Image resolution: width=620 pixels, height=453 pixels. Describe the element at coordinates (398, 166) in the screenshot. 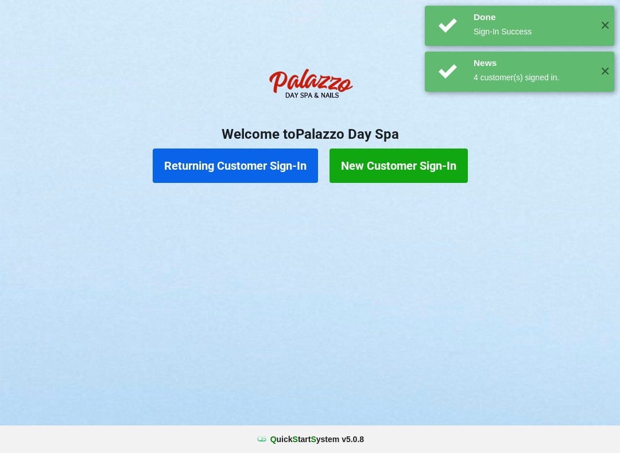

I see `button: New Customer Sign-In` at that location.